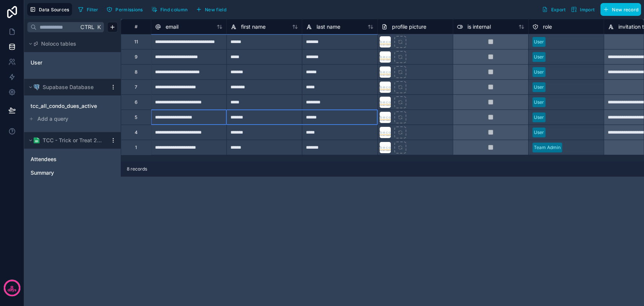 The height and width of the screenshot is (306, 644). Describe the element at coordinates (129, 9) in the screenshot. I see `span: Permissions` at that location.